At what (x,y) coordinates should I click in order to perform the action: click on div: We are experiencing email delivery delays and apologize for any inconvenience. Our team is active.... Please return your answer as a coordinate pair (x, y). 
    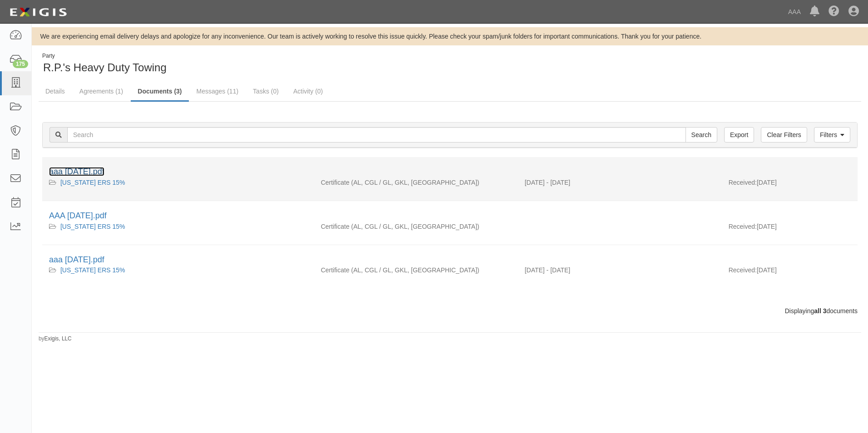
    Looking at the image, I should click on (450, 37).